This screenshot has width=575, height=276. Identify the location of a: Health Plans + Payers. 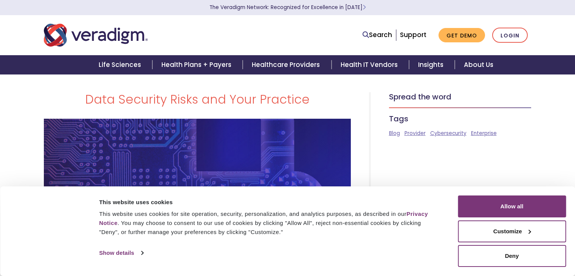
(197, 65).